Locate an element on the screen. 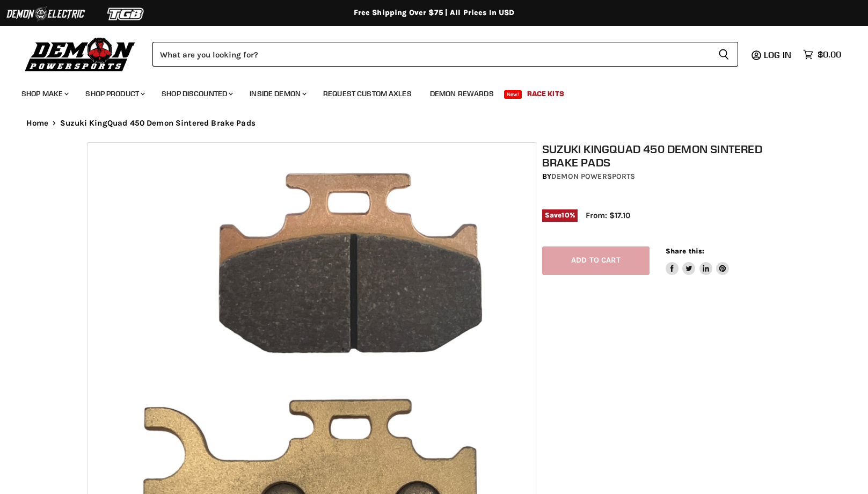  a: Request Custom Axles is located at coordinates (367, 94).